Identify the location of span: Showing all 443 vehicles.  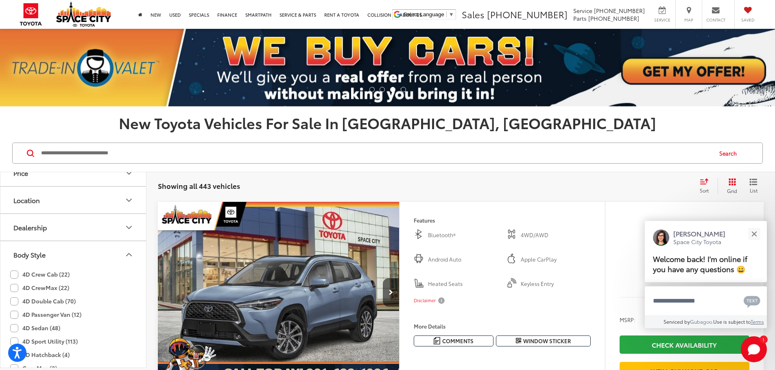
(199, 186).